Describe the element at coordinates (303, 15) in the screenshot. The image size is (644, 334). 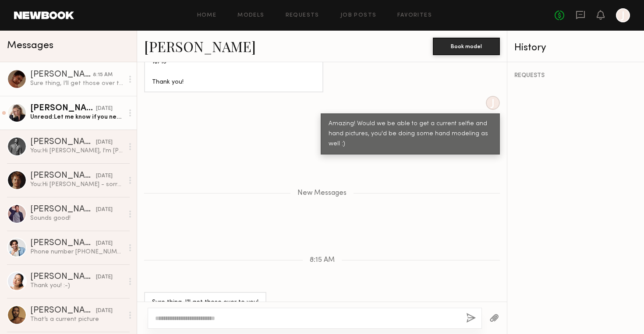
I see `a: Requests` at that location.